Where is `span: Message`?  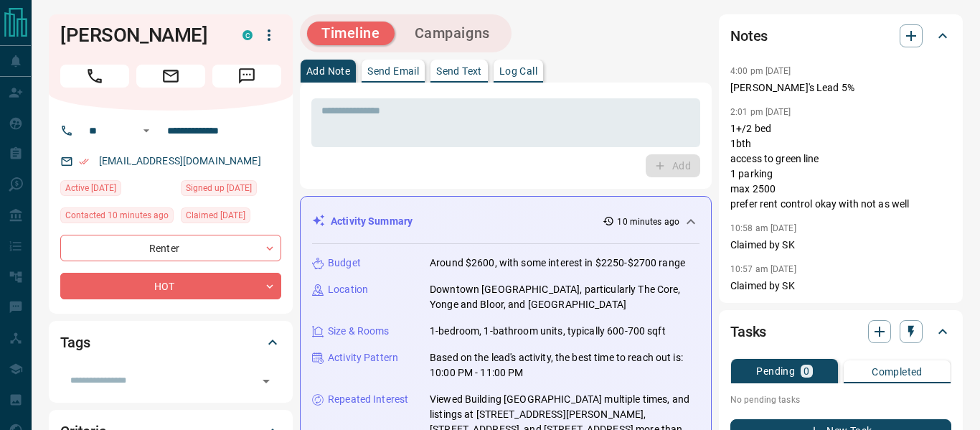
span: Message is located at coordinates (247, 76).